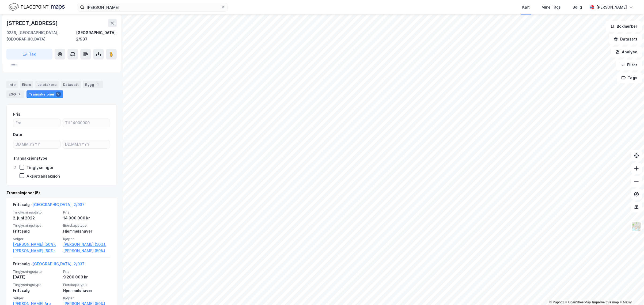  I want to click on a: Mapbox, so click(557, 302).